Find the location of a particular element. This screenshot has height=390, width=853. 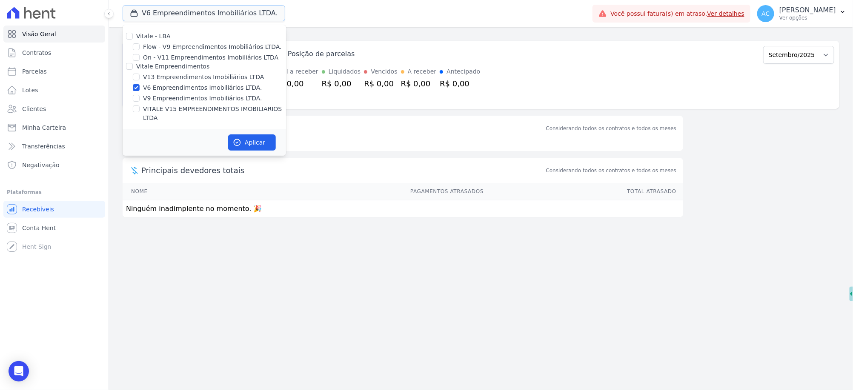

span: Minha Carteira is located at coordinates (44, 128).